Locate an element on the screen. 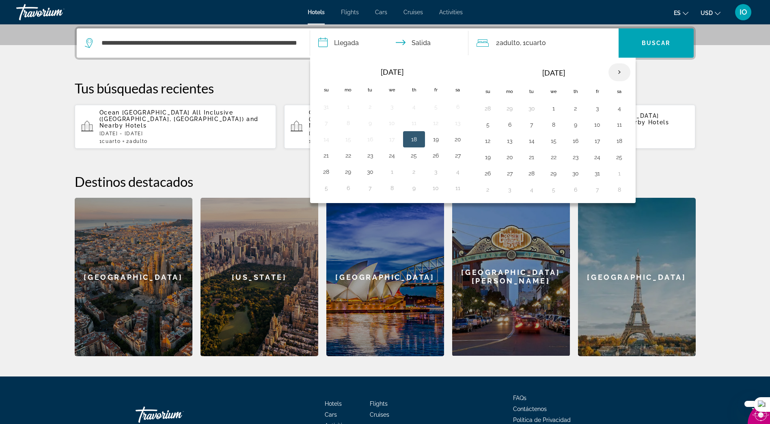  button: Next month is located at coordinates (620, 72).